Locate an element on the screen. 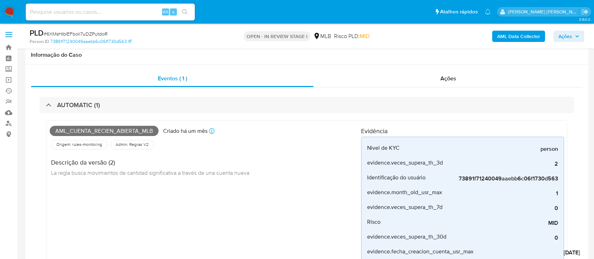  b: PLD is located at coordinates (37, 33).